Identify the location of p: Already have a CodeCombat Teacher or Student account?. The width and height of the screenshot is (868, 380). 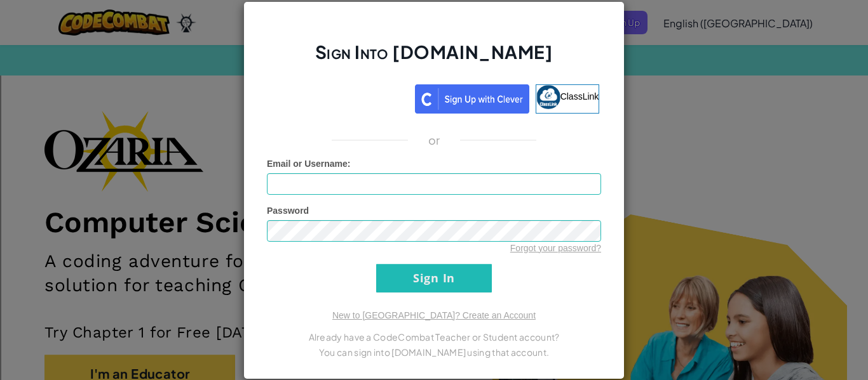
(434, 337).